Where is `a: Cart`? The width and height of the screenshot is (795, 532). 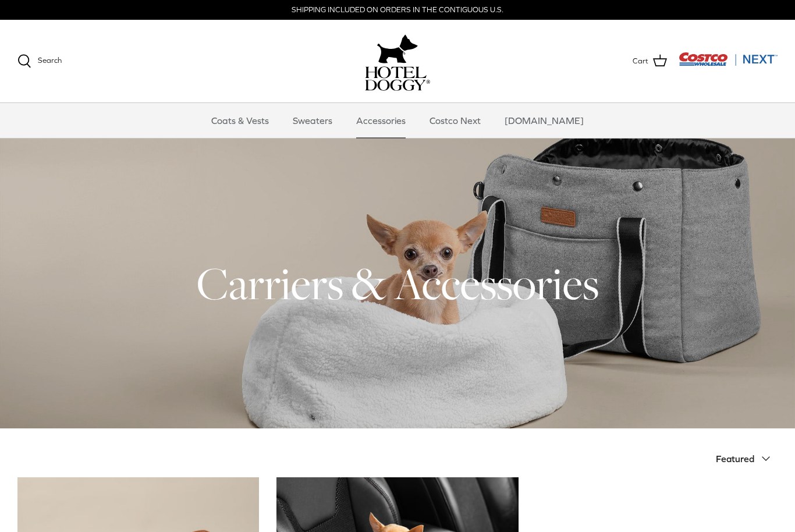 a: Cart is located at coordinates (650, 61).